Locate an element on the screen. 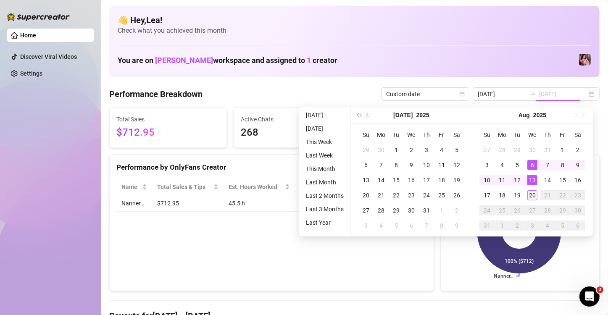 Image resolution: width=608 pixels, height=315 pixels. div: 15 is located at coordinates (563, 180).